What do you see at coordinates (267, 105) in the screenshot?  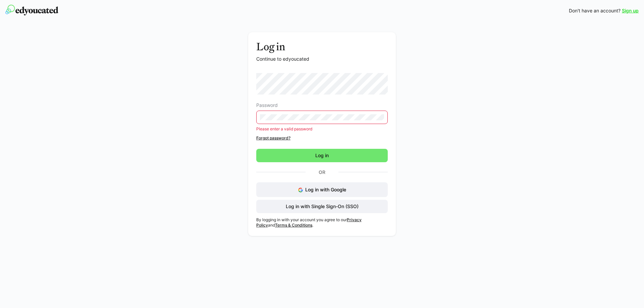 I see `span: Password` at bounding box center [267, 105].